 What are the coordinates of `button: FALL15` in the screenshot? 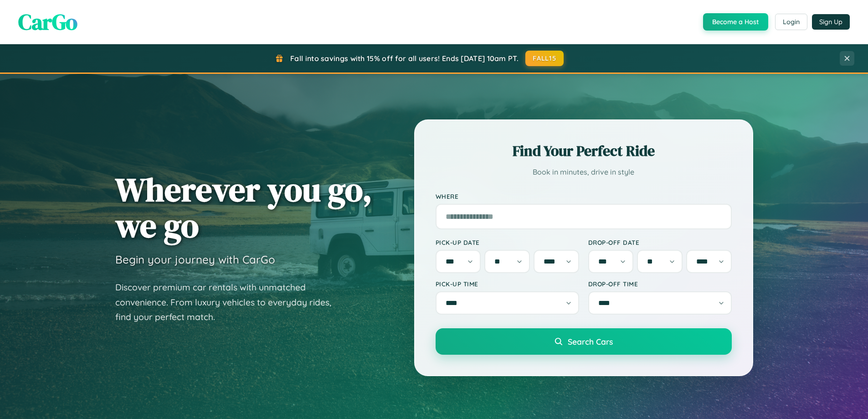 It's located at (544, 58).